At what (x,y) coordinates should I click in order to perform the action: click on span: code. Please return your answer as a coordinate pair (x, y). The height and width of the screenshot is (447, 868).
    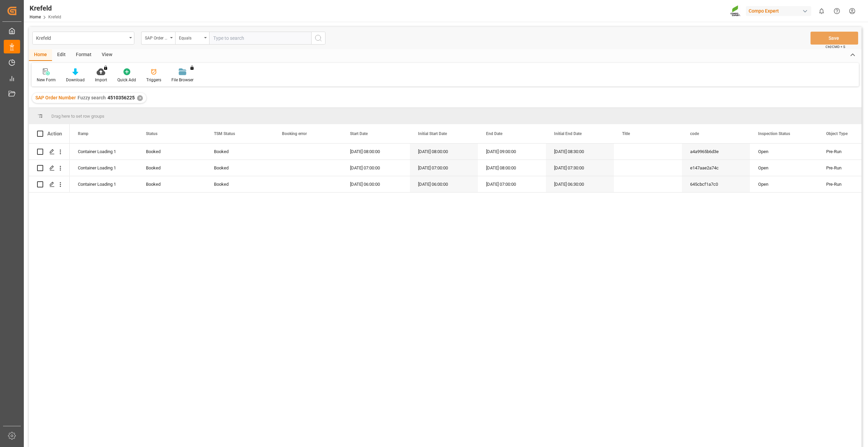
    Looking at the image, I should click on (694, 134).